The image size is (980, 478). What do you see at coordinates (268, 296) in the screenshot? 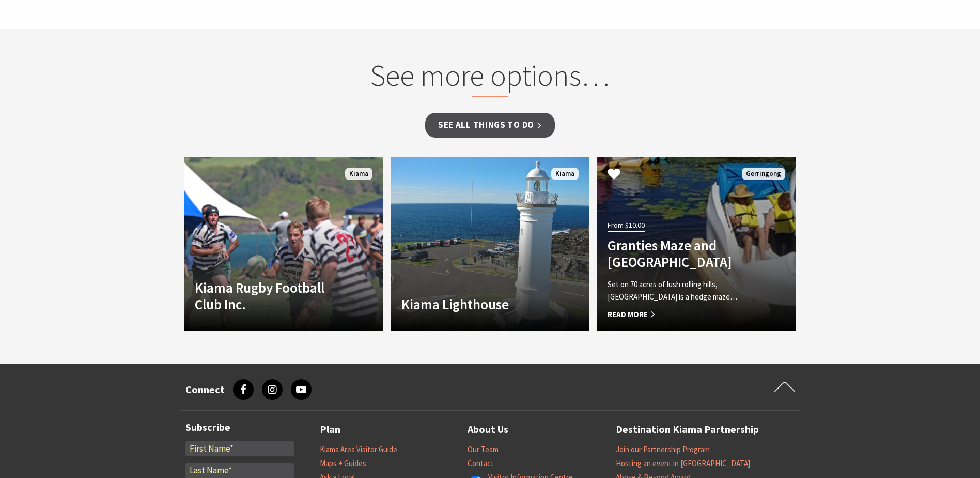
I see `h4: Kiama Rugby Football Club Inc.` at bounding box center [268, 296].